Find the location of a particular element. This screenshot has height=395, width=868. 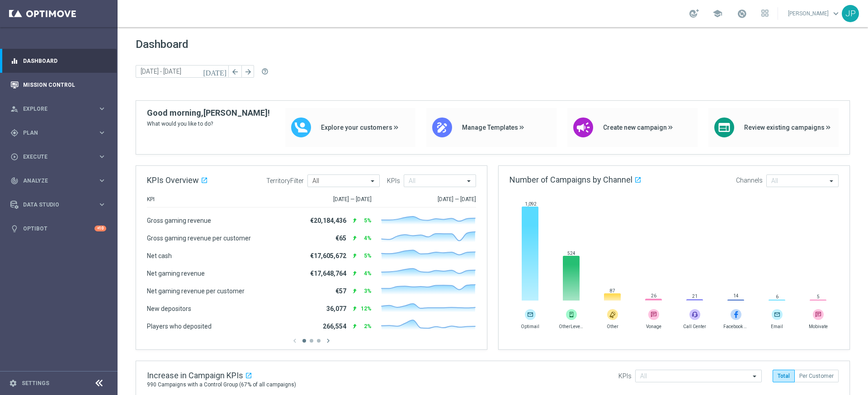

div: Optibot is located at coordinates (58, 228).